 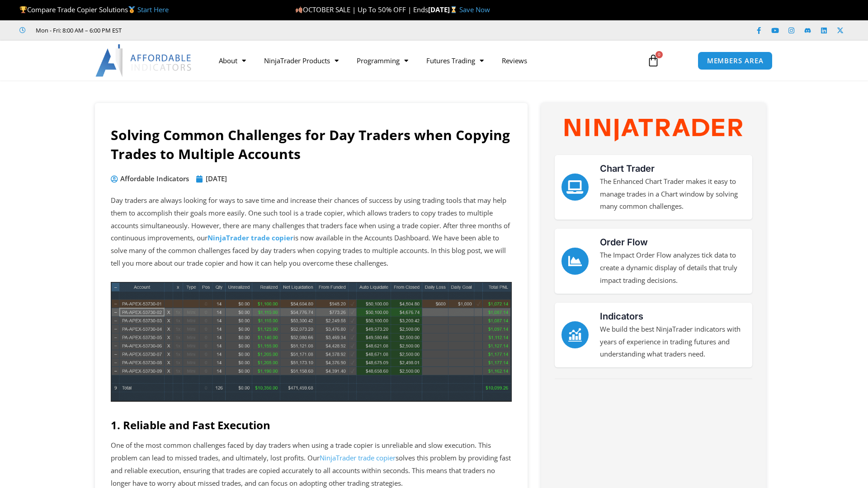 What do you see at coordinates (77, 31) in the screenshot?
I see `span: Mon - Fri: 8:00 AM – 6:00 PM EST` at bounding box center [77, 31].